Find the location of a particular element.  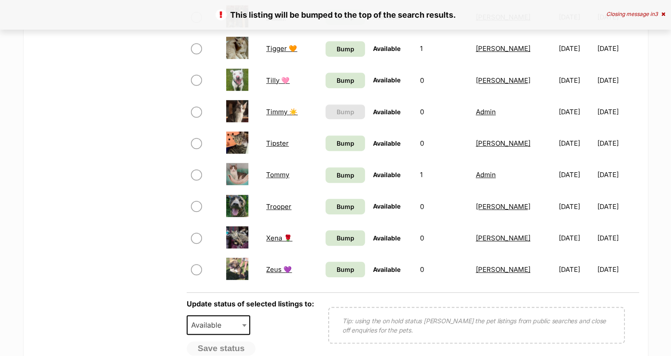

a: Xena 🌹 is located at coordinates (279, 238).